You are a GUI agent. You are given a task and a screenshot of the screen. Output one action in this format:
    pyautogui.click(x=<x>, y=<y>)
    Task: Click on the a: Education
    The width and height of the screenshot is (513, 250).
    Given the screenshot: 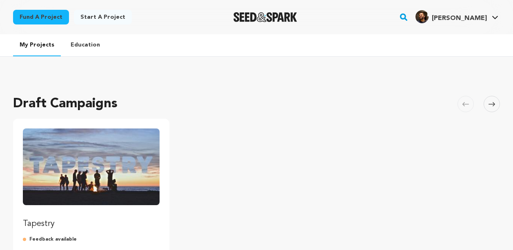 What is the action you would take?
    pyautogui.click(x=85, y=45)
    